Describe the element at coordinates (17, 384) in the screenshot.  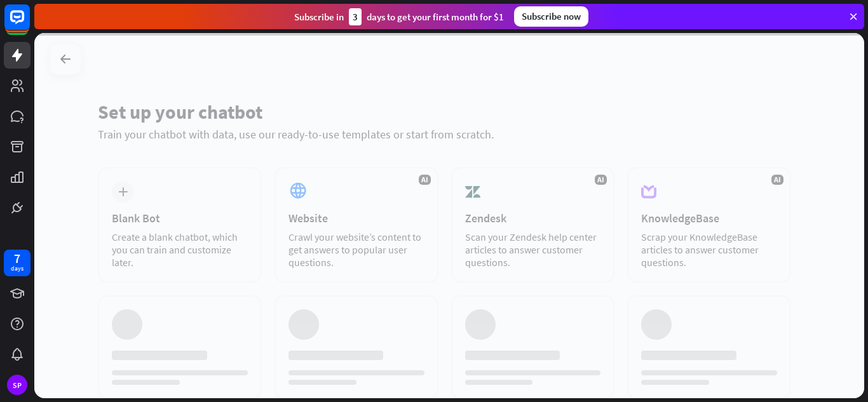
I see `div: SP` at that location.